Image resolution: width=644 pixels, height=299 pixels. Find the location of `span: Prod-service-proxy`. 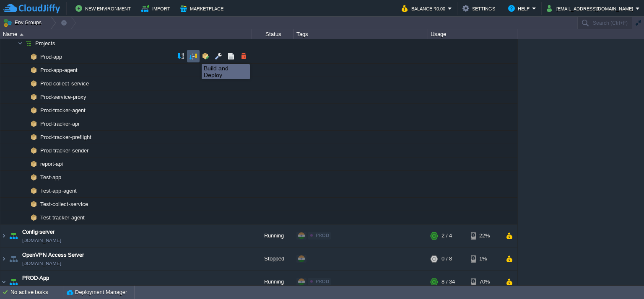

span: Prod-service-proxy is located at coordinates (63, 97).